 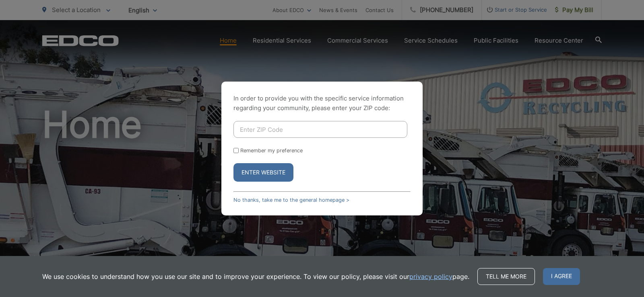 What do you see at coordinates (561, 277) in the screenshot?
I see `span: I agree` at bounding box center [561, 277].